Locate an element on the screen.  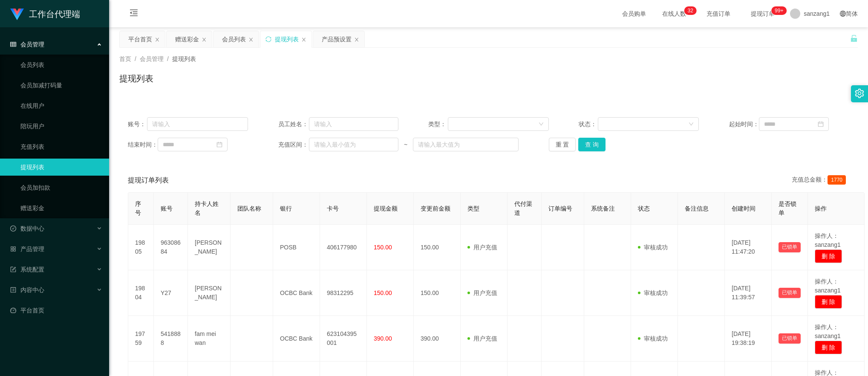
h1: 提现列表 is located at coordinates (136, 78).